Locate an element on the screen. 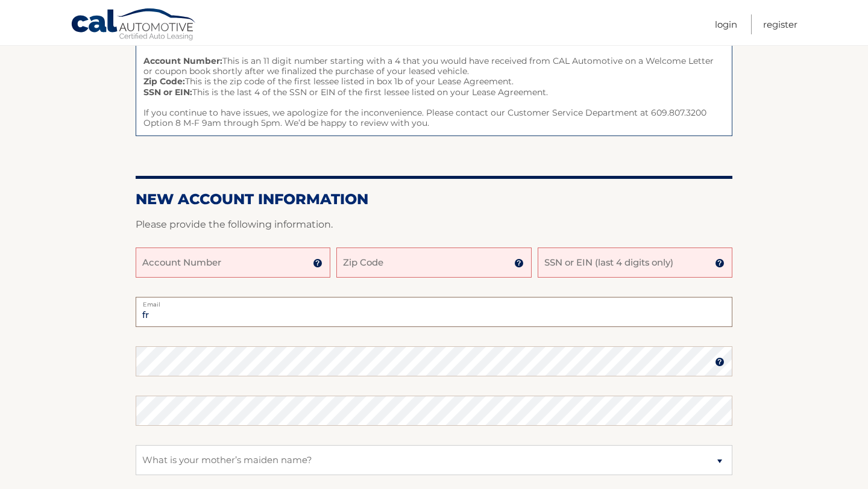 The width and height of the screenshot is (868, 489). label: Email is located at coordinates (434, 302).